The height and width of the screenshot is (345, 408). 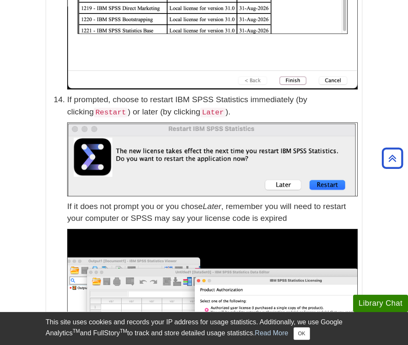 What do you see at coordinates (111, 112) in the screenshot?
I see `code: Restart` at bounding box center [111, 112].